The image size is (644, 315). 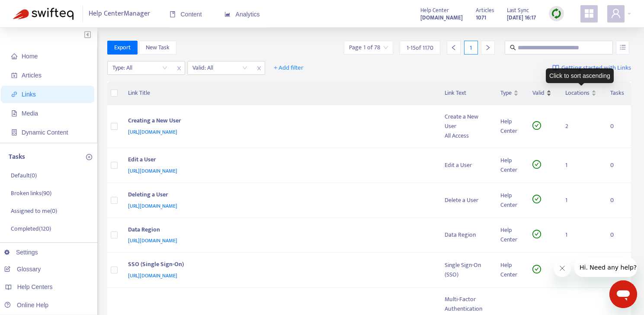 I want to click on span: right, so click(x=488, y=48).